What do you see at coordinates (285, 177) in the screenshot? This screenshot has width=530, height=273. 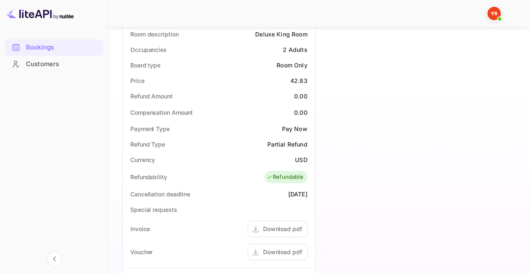 I see `div: Refundable` at bounding box center [285, 177].